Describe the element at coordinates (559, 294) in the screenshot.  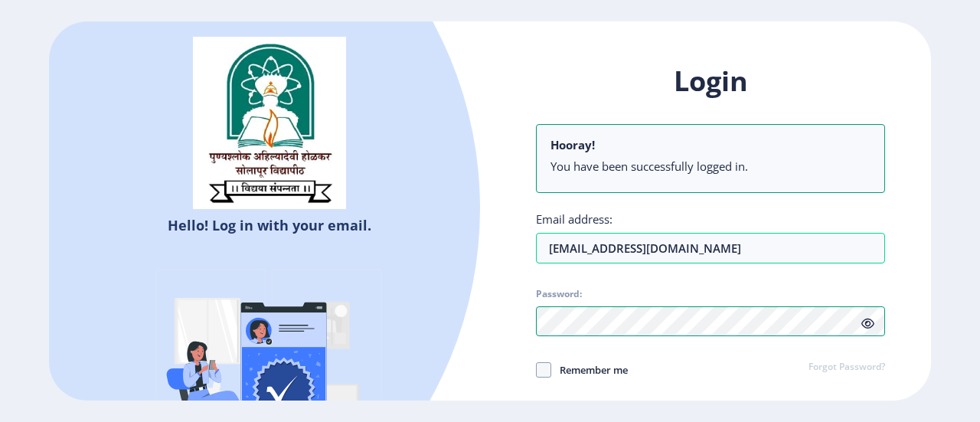
I see `label: Password:` at that location.